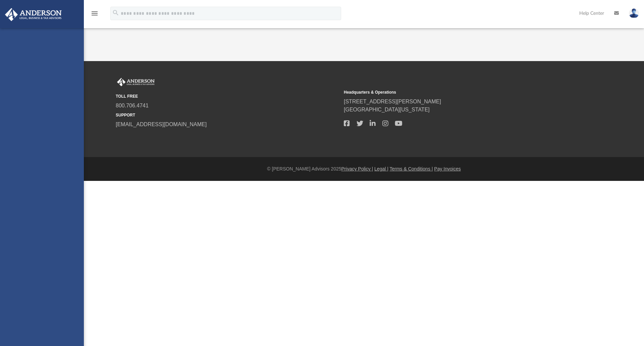  Describe the element at coordinates (132, 105) in the screenshot. I see `a: 800.706.4741` at that location.